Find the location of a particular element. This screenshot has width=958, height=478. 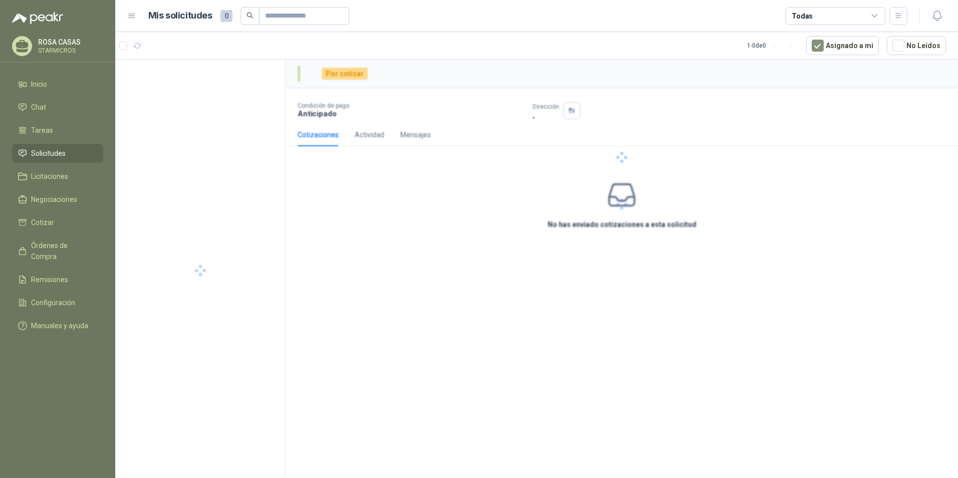

a: Negociaciones is located at coordinates (58, 199).